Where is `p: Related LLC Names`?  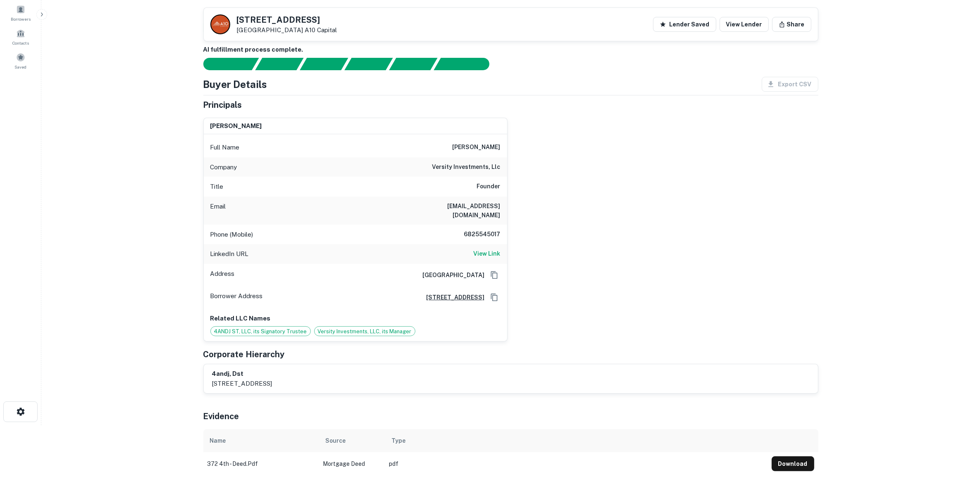 p: Related LLC Names is located at coordinates (355, 318).